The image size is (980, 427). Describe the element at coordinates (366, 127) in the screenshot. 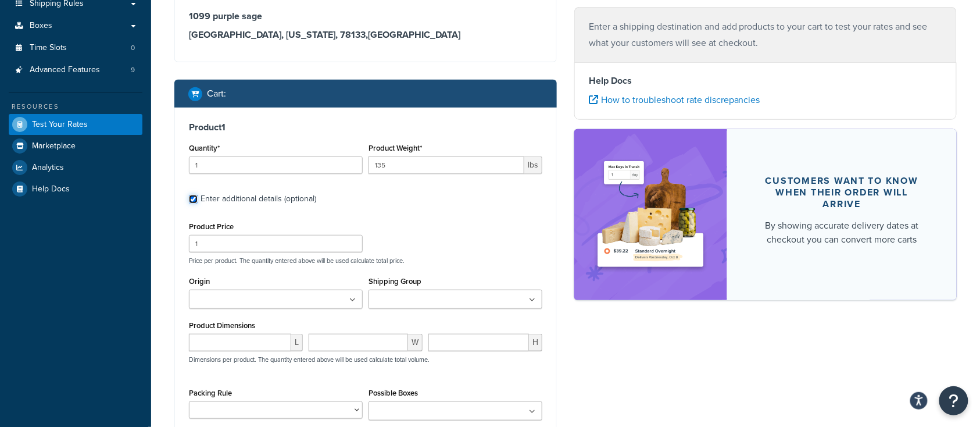

I see `h3: Product 1` at that location.